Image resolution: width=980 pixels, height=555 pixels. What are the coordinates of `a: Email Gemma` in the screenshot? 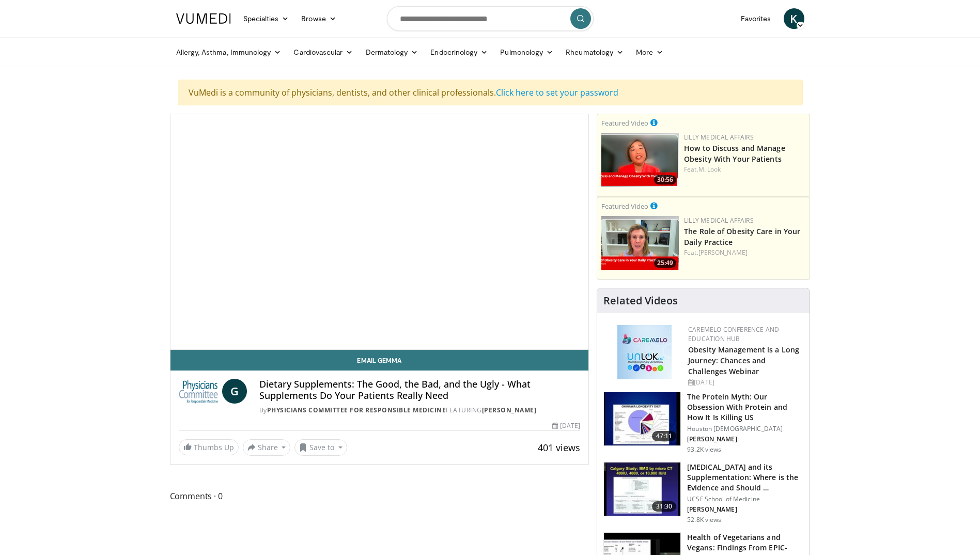 It's located at (380, 360).